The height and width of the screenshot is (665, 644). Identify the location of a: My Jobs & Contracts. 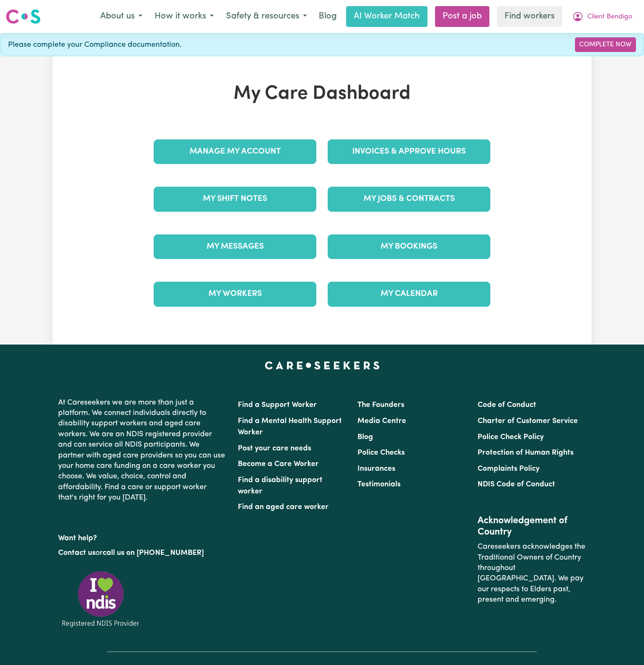
(409, 199).